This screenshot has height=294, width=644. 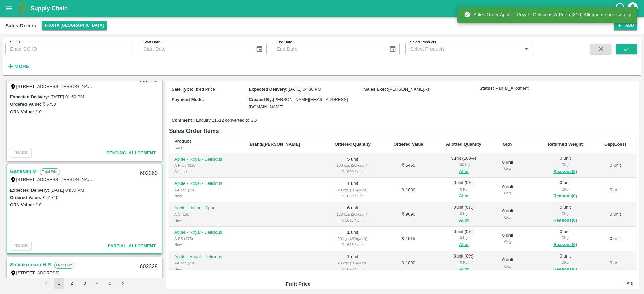 I want to click on span: Fixed Price, so click(x=204, y=89).